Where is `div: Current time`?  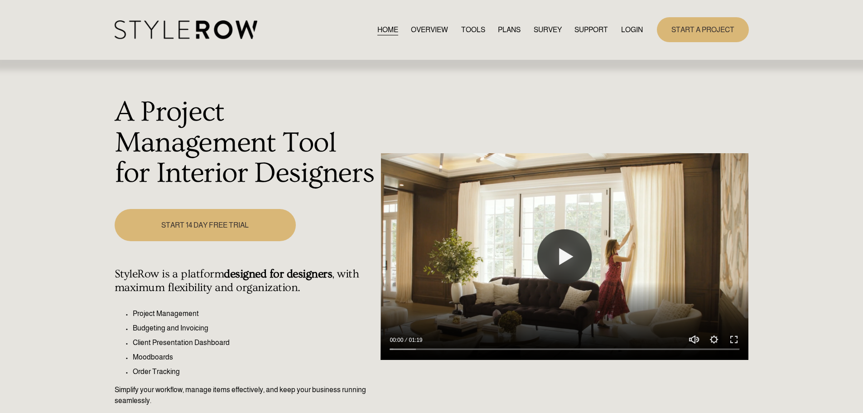 div: Current time is located at coordinates (397, 340).